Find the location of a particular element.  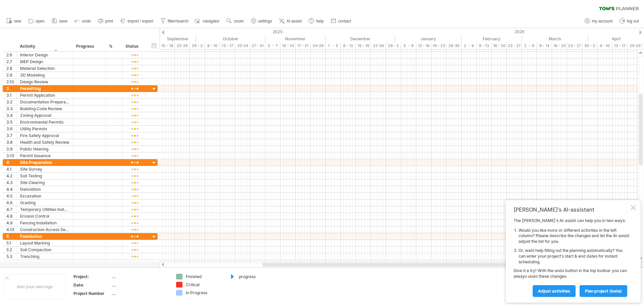

div: 2 - 6 is located at coordinates (529, 45).